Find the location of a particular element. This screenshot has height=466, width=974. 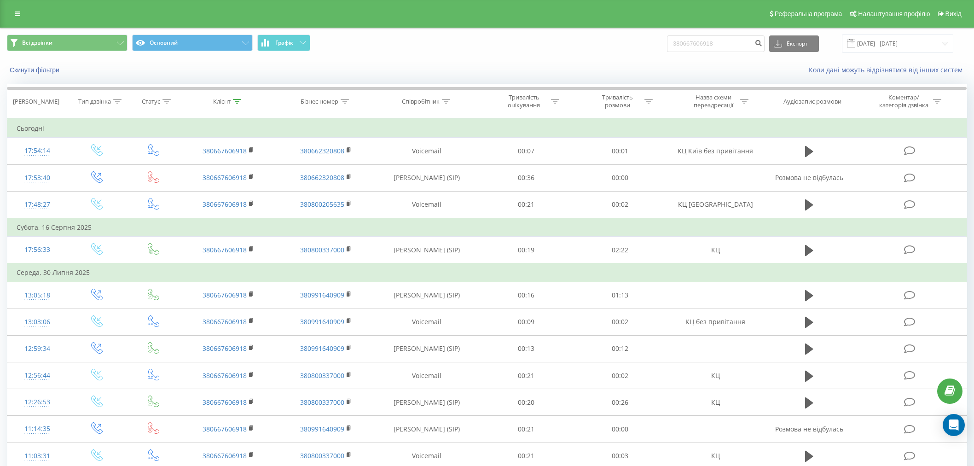

div: 12:26:53 is located at coordinates (37, 402).